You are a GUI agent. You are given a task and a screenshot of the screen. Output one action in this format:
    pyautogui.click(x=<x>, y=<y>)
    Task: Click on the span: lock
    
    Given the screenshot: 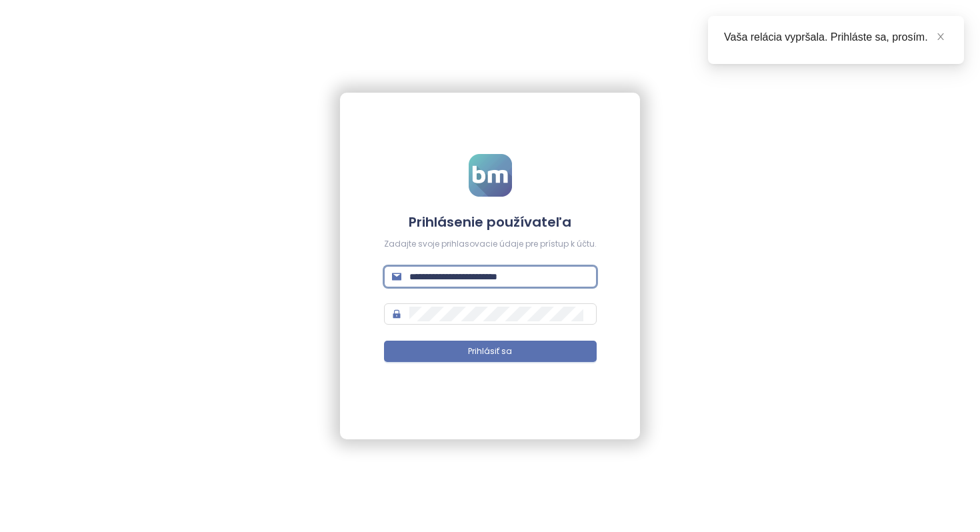 What is the action you would take?
    pyautogui.click(x=396, y=314)
    